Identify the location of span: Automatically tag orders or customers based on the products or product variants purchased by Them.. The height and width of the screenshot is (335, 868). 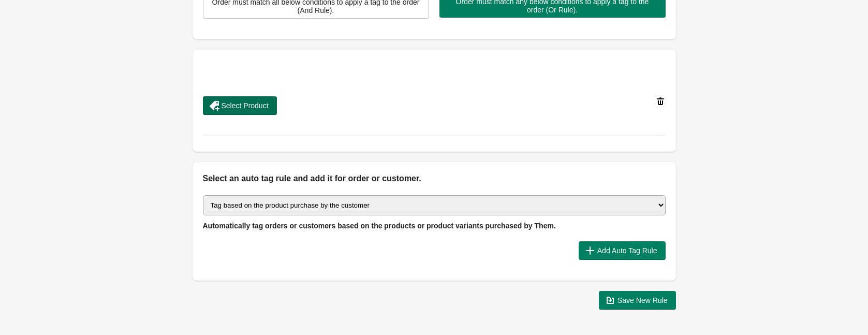
(379, 225).